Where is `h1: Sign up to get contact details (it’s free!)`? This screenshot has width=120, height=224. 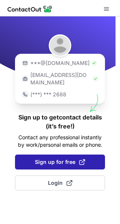 h1: Sign up to get contact details (it’s free!) is located at coordinates (60, 122).